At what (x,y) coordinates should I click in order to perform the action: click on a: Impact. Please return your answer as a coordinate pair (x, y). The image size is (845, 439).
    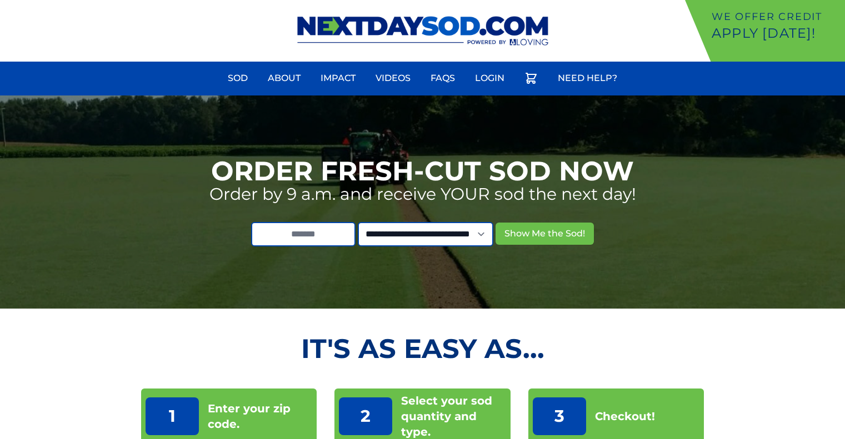
    Looking at the image, I should click on (338, 78).